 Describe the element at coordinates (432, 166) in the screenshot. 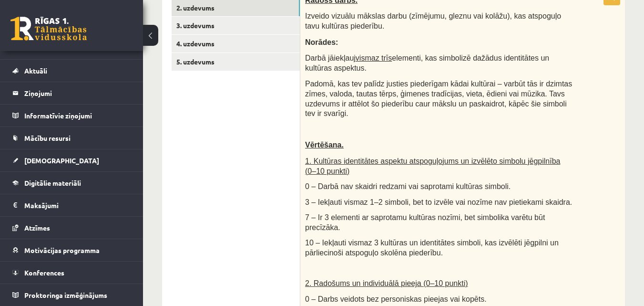

I see `span: 1. Kultūras identitātes aspektu atspoguļojums un izvēlēto simbolu jēgpilnība (0–10 punkti)` at that location.